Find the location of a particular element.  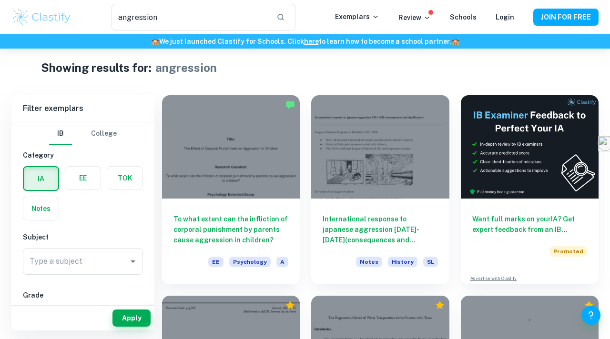

div: Filter type choice is located at coordinates (83, 134).